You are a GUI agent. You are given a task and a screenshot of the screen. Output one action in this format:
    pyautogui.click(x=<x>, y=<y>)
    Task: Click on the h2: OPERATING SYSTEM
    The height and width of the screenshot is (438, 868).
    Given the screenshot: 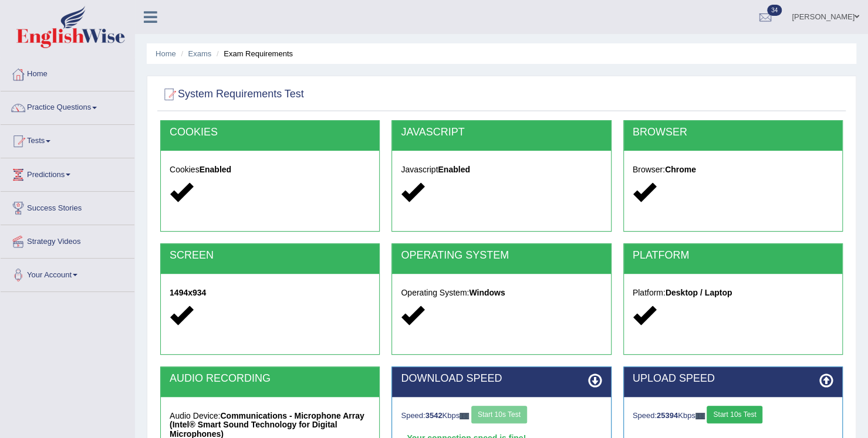 What is the action you would take?
    pyautogui.click(x=501, y=256)
    